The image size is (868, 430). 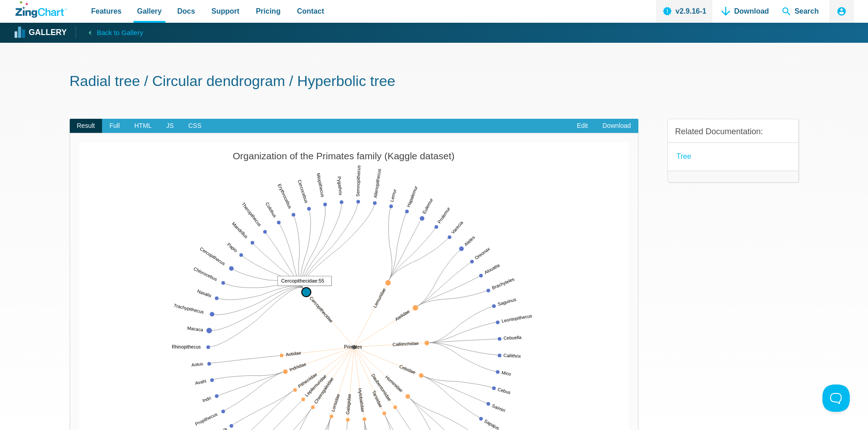 I want to click on span: Support, so click(x=225, y=11).